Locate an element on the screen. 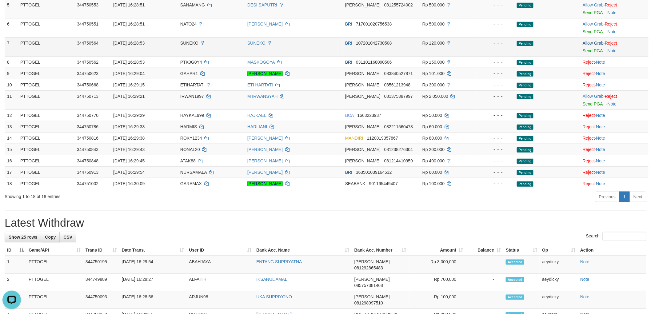  span: Rp 60.000 is located at coordinates (432, 172).